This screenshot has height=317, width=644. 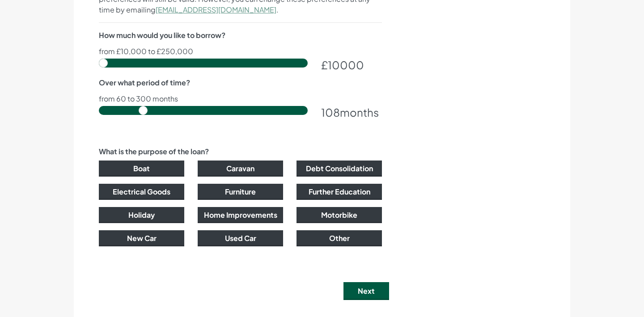 I want to click on button: Further Education, so click(x=339, y=192).